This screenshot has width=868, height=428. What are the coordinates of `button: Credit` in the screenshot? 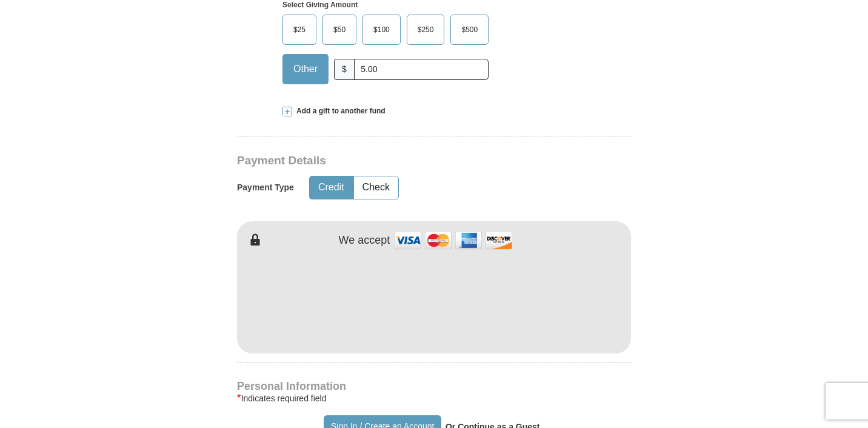 It's located at (331, 187).